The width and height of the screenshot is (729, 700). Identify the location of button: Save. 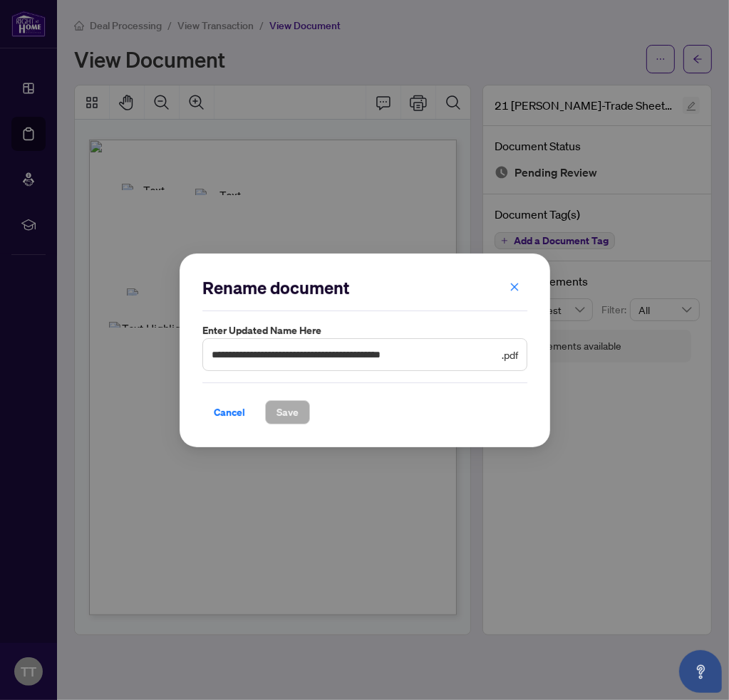
(287, 411).